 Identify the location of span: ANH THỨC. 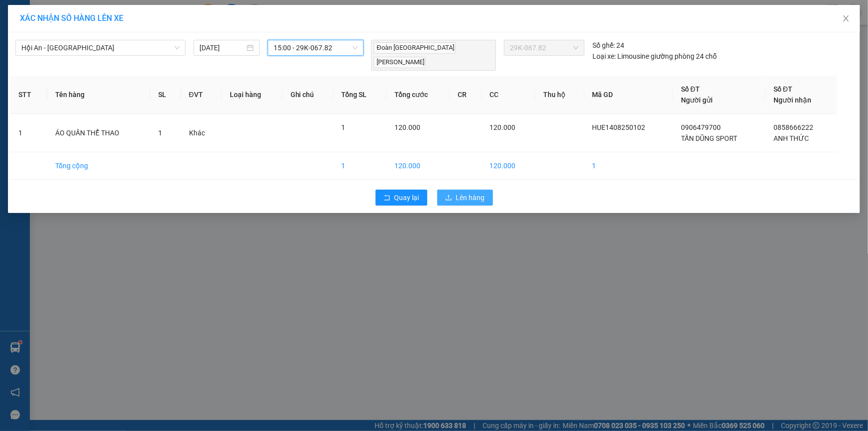
(791, 138).